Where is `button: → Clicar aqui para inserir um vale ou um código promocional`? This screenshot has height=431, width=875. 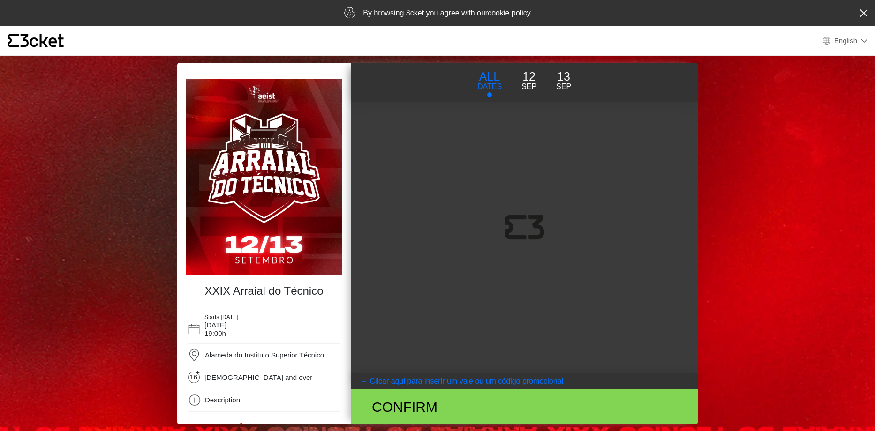 button: → Clicar aqui para inserir um vale ou um código promocional is located at coordinates (524, 382).